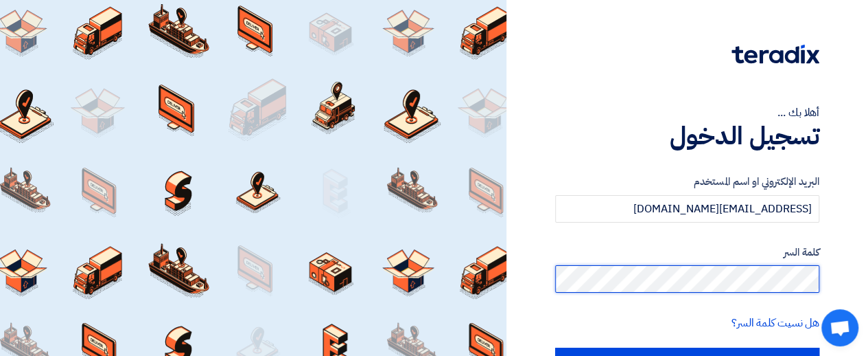 This screenshot has width=868, height=356. Describe the element at coordinates (687, 113) in the screenshot. I see `div: أهلا بك ...` at that location.